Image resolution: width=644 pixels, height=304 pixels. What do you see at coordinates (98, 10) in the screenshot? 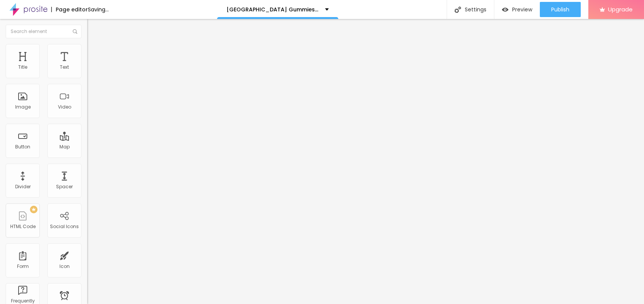
I see `div: Saving...` at bounding box center [98, 10].